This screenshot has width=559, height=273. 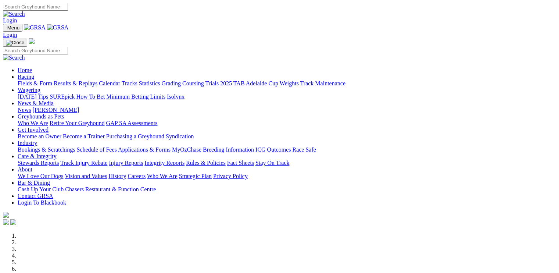 What do you see at coordinates (273, 149) in the screenshot?
I see `a: ICG Outcomes` at bounding box center [273, 149].